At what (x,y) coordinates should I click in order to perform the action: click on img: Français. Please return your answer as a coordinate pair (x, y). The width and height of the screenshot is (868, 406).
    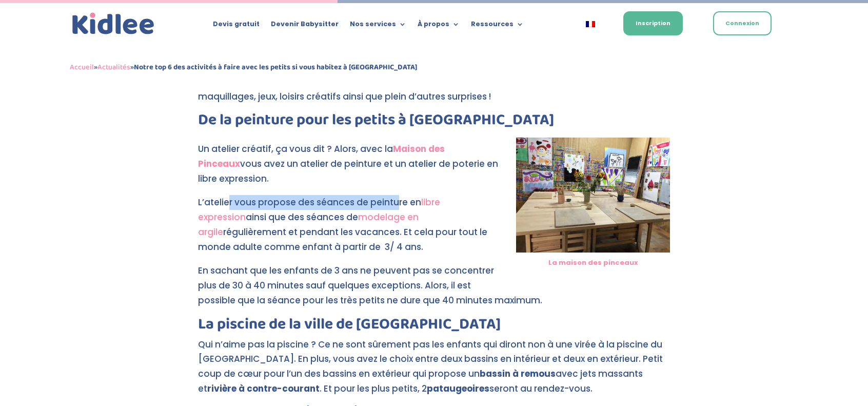
    Looking at the image, I should click on (591, 24).